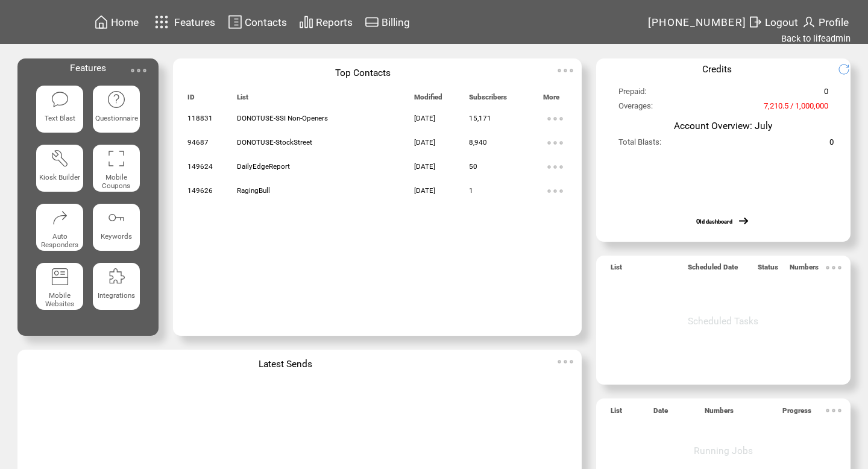 The image size is (868, 469). I want to click on img: exit.svg, so click(755, 22).